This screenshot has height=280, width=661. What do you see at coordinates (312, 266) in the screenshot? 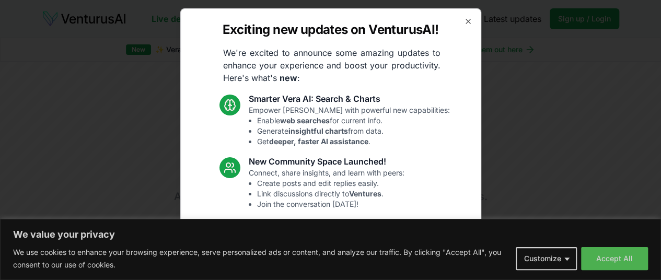
I see `strong: trending relevant social` at bounding box center [312, 266].